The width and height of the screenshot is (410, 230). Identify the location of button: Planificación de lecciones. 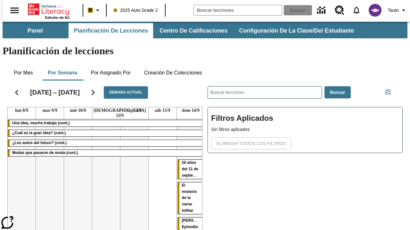
(111, 31).